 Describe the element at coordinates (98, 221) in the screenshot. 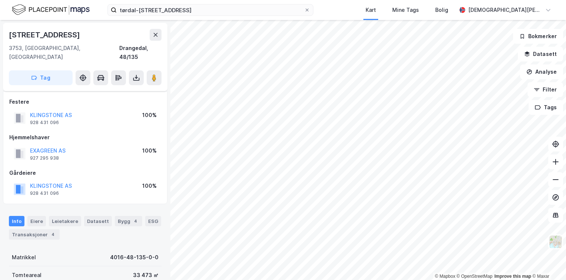

I see `div: Datasett` at that location.